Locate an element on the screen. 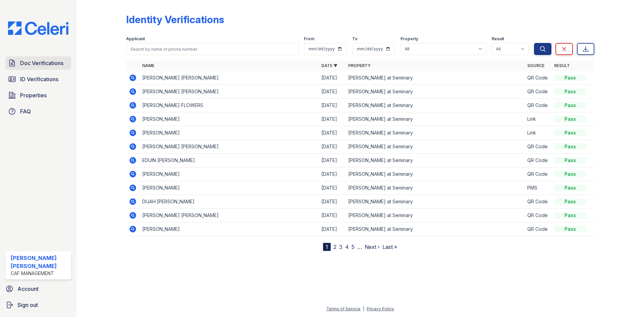  div: 1 is located at coordinates (327, 247).